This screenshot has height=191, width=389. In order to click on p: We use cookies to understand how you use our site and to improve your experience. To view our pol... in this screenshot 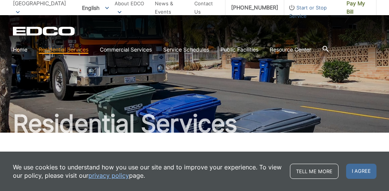, I will do `click(147, 171)`.